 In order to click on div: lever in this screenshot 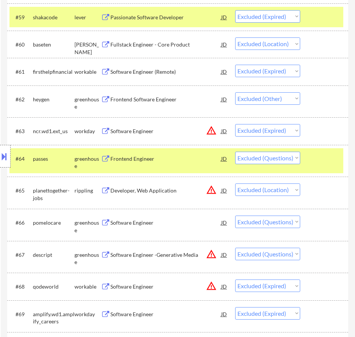, I will do `click(87, 17)`.